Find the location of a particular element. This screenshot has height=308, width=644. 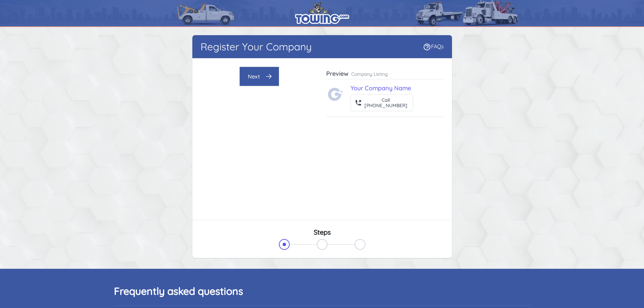

h3: Steps is located at coordinates (322, 232).